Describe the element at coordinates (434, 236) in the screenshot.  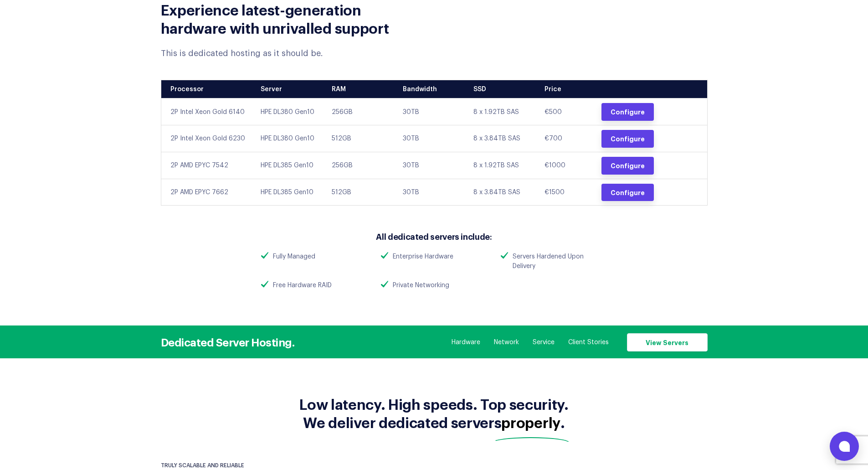
I see `h3: All dedicated servers include:` at that location.